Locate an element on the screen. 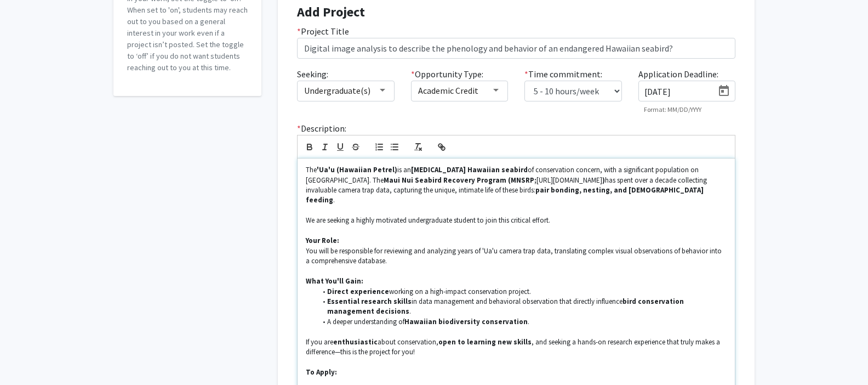 The height and width of the screenshot is (385, 868). strong: bird conservation management decisions is located at coordinates (506, 306).